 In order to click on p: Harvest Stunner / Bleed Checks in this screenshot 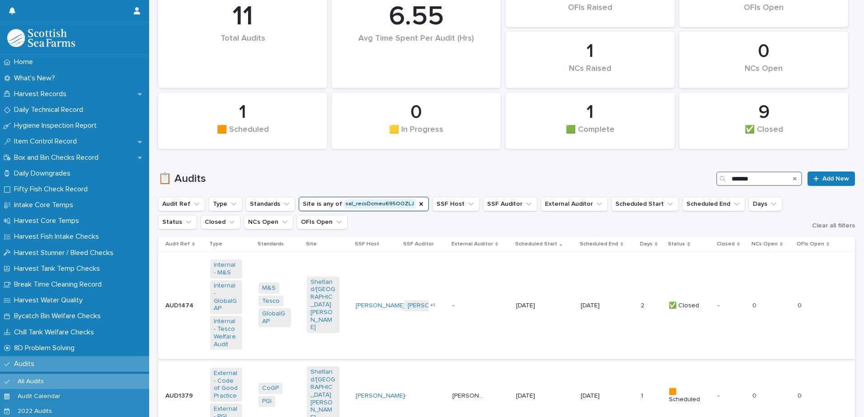, I will do `click(66, 253)`.